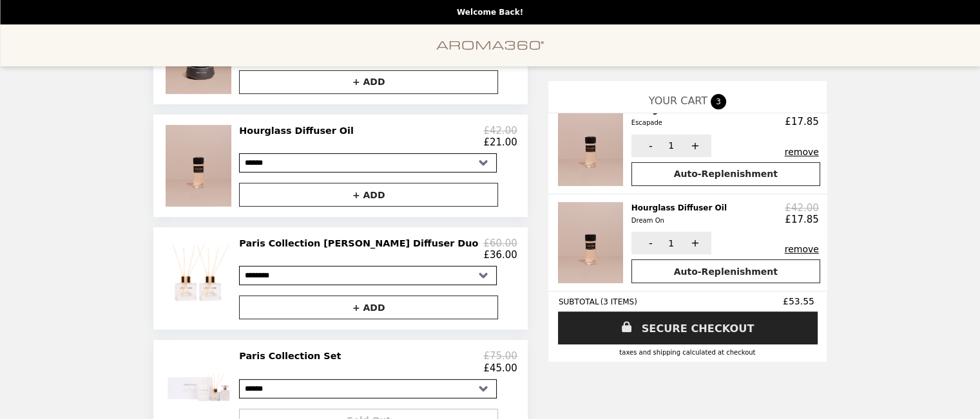 The height and width of the screenshot is (419, 980). Describe the element at coordinates (619, 302) in the screenshot. I see `span: ( 3 ITEMS )` at that location.